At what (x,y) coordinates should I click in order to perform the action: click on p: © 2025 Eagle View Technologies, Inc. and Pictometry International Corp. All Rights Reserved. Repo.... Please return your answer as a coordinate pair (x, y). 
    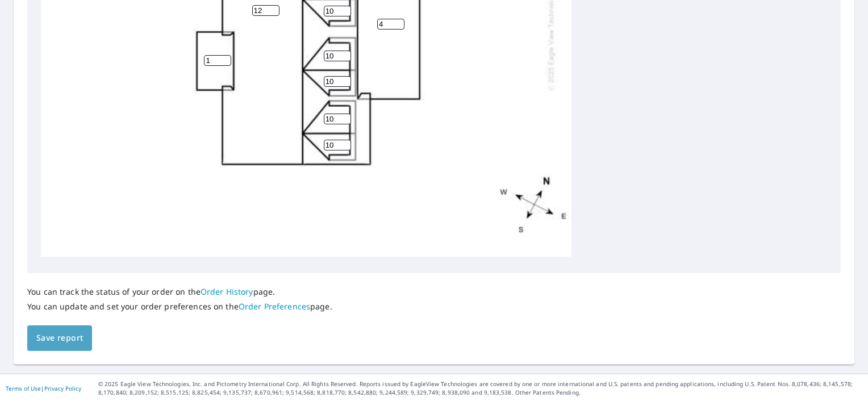
    Looking at the image, I should click on (480, 388).